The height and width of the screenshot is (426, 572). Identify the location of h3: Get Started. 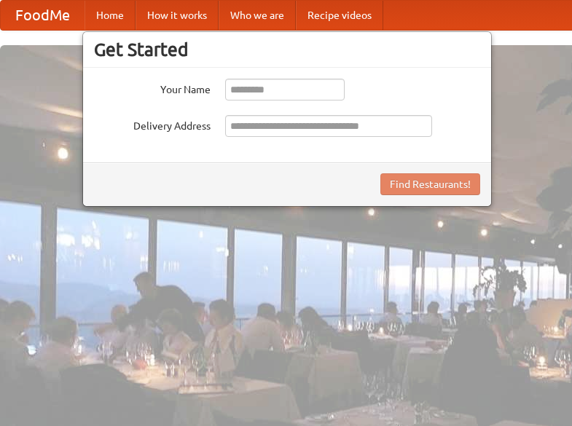
(287, 50).